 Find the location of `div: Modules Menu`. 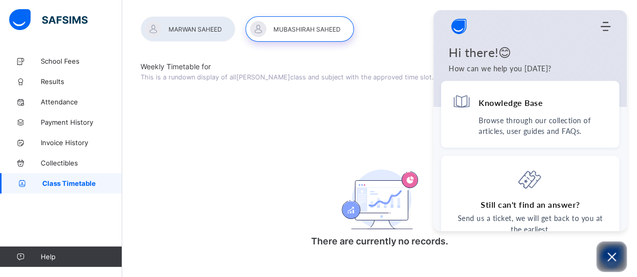

div: Modules Menu is located at coordinates (605, 26).